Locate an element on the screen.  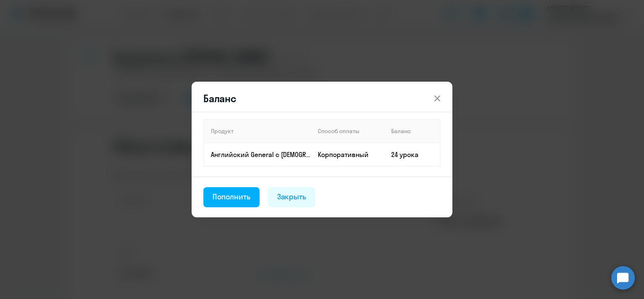
th: Продукт is located at coordinates (257, 131).